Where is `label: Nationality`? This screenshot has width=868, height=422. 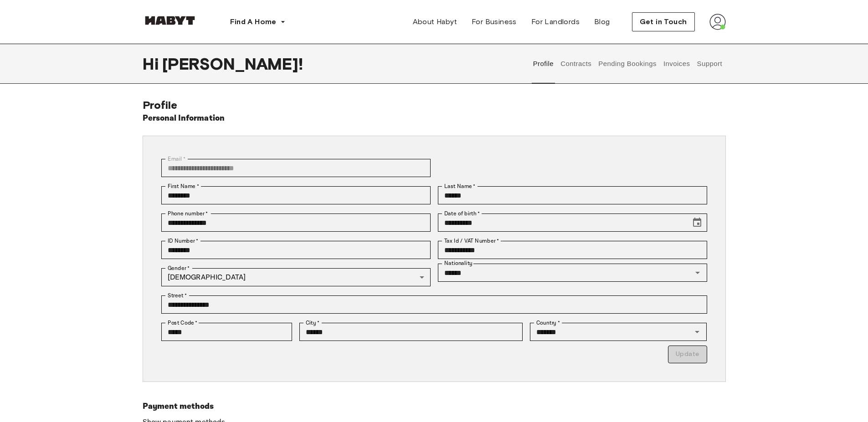 label: Nationality is located at coordinates (459, 263).